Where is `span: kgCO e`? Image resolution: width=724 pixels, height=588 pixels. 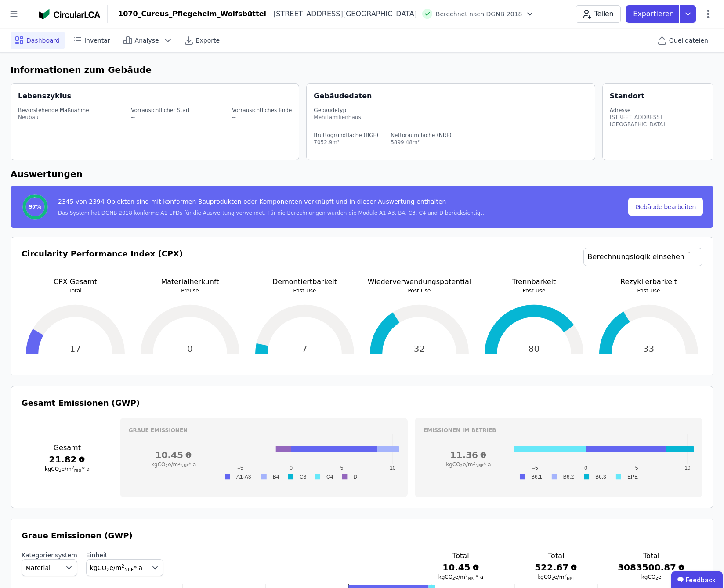
span: kgCO e is located at coordinates (652, 577).